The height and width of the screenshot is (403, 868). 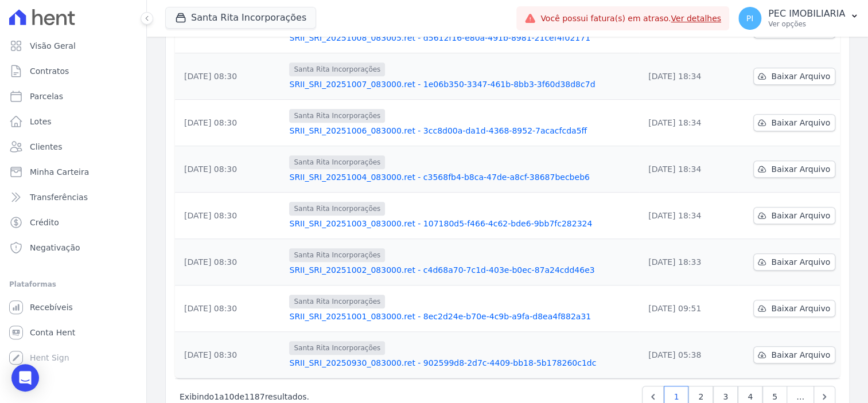 I want to click on a: Lotes, so click(x=73, y=122).